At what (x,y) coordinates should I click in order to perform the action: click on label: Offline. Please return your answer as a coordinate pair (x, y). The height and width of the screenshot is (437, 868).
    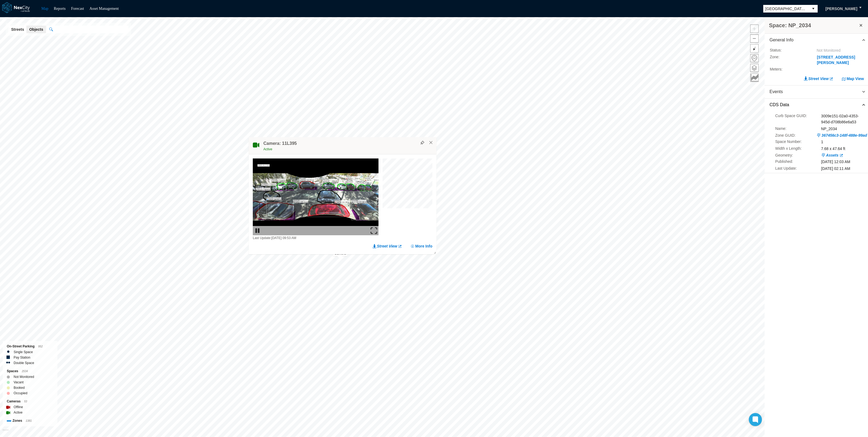
    Looking at the image, I should click on (18, 407).